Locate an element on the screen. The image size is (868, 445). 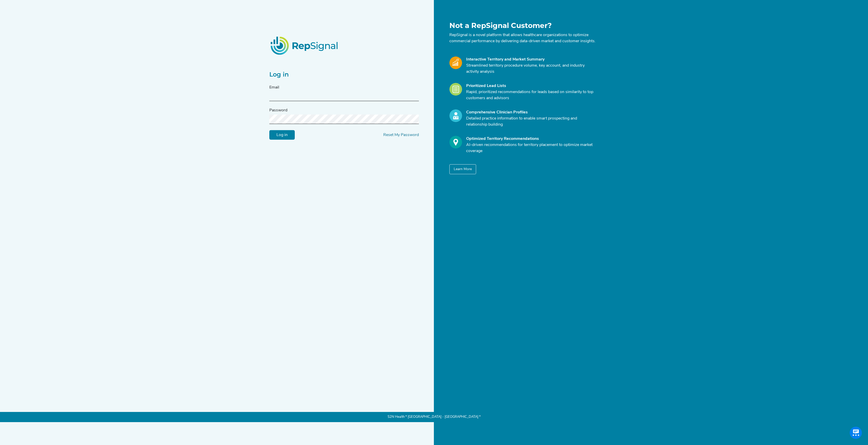
p: Rapid, prioritized recommendations for leads based on similarity to top customers and advisors is located at coordinates (531, 95).